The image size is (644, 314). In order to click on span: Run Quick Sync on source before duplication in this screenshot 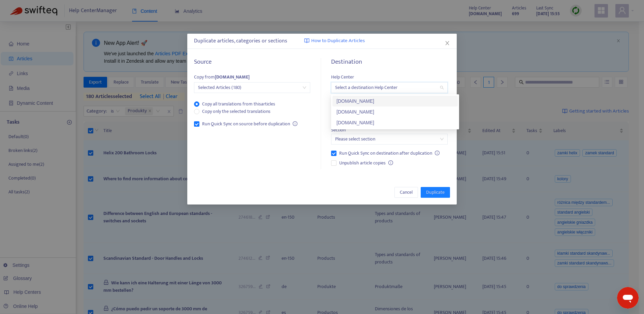, I will do `click(246, 124)`.